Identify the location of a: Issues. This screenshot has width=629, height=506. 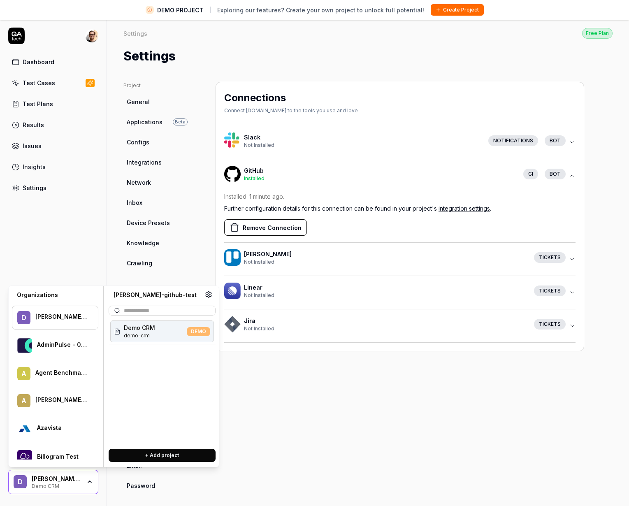
(53, 146).